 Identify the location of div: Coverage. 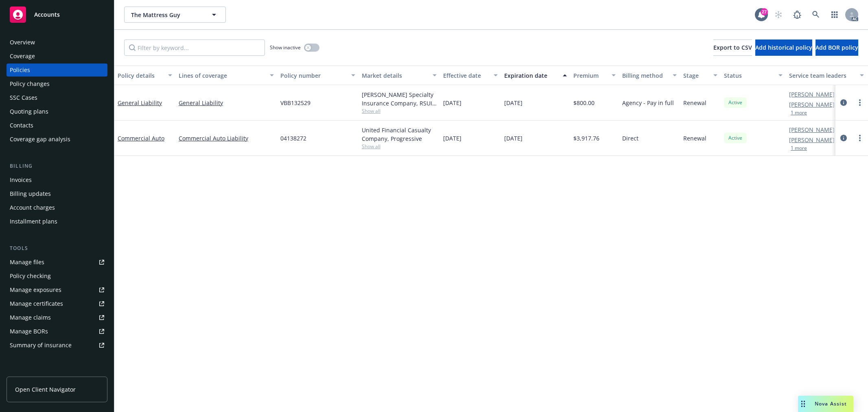
(22, 56).